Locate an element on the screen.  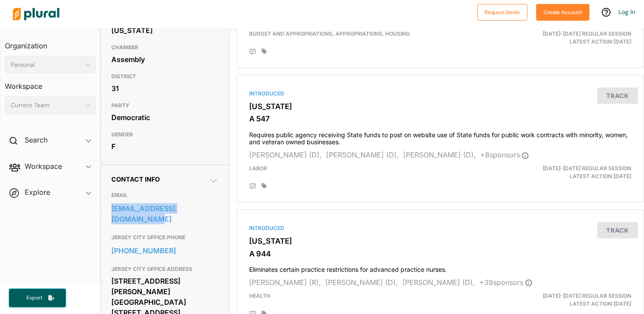
span: Budget and Appropriations, Appropriations, Housing is located at coordinates (329, 33).